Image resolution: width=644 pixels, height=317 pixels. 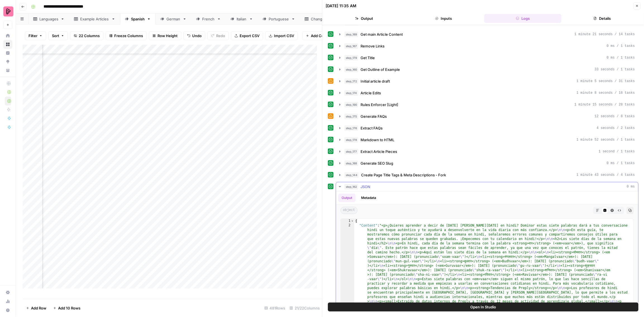 I want to click on span: Row Height, so click(x=167, y=35).